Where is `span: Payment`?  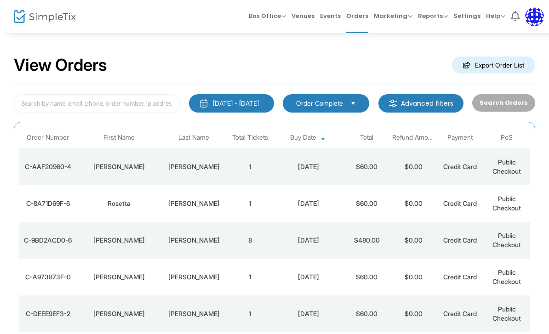 span: Payment is located at coordinates (460, 138).